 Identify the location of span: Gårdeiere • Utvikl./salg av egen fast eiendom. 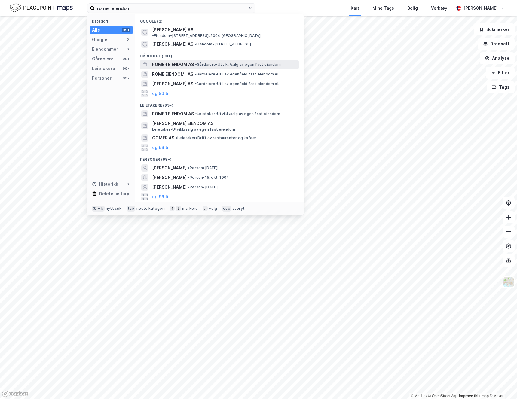
(238, 65).